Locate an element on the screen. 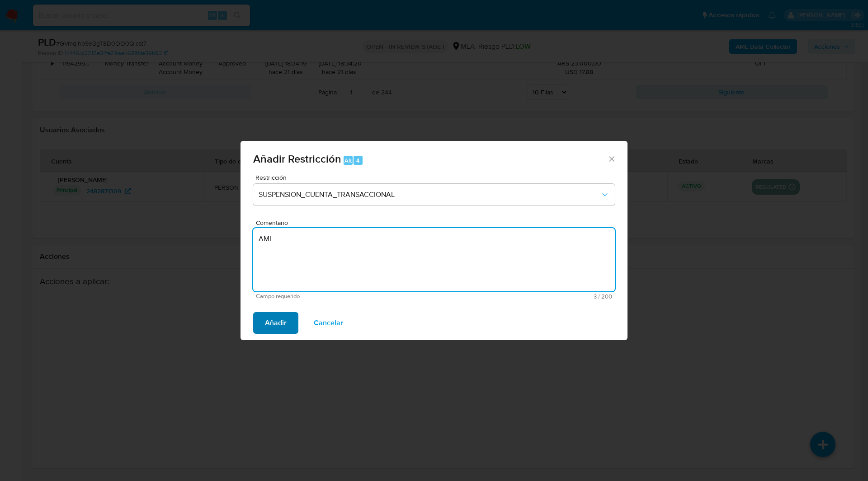  span: Añadir is located at coordinates (276, 323).